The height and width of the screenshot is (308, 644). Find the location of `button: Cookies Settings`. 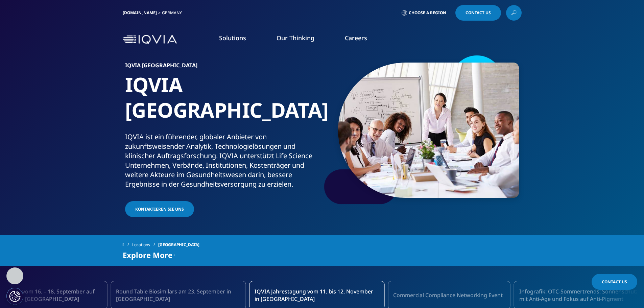

button: Cookies Settings is located at coordinates (15, 296).